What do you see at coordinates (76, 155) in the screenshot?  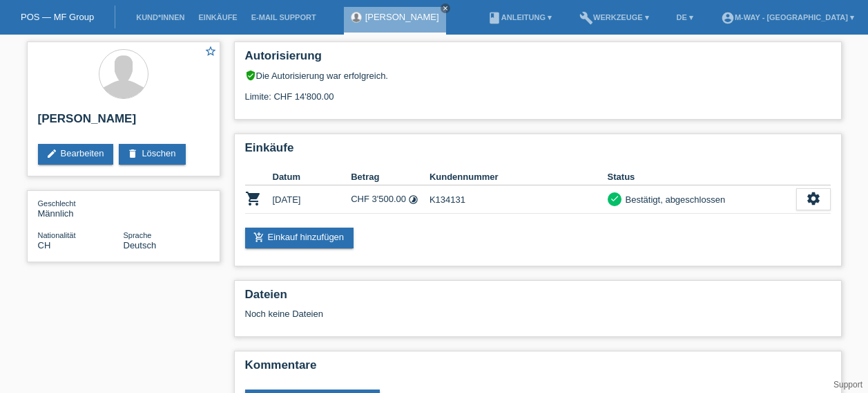 I see `a: editBearbeiten` at bounding box center [76, 155].